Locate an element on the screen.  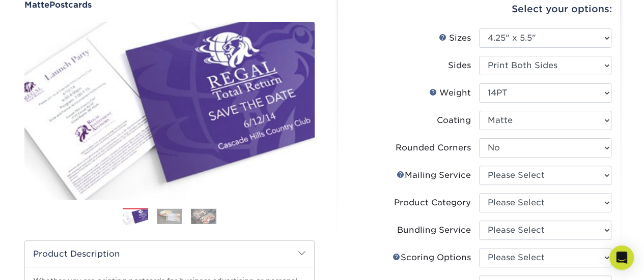
div: Bundling Service is located at coordinates (434, 230).